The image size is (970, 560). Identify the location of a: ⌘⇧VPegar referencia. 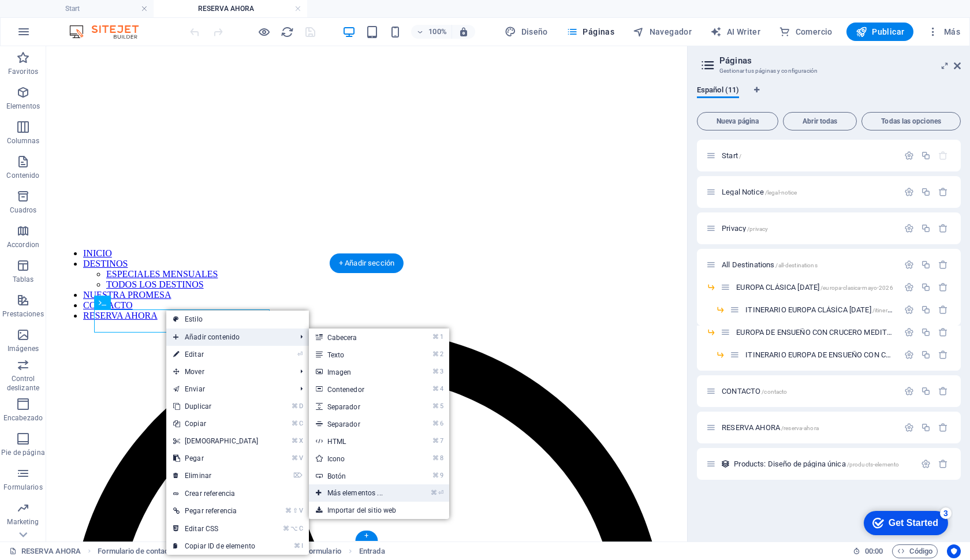
(216, 511).